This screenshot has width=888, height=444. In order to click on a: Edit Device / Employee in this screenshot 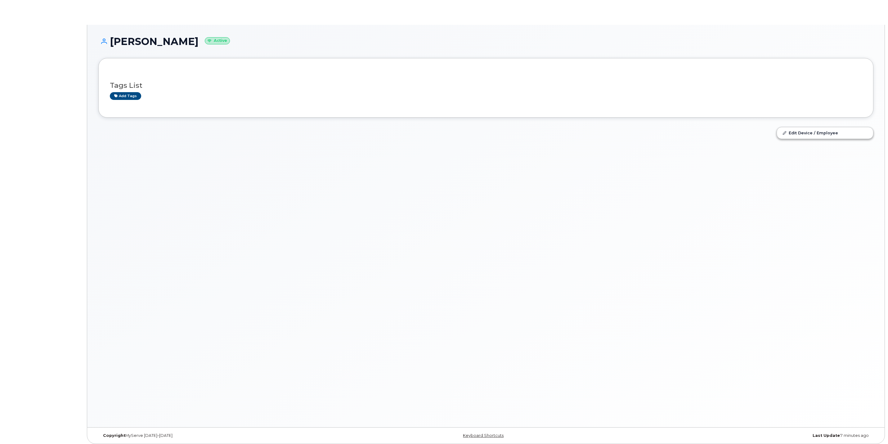, I will do `click(825, 133)`.